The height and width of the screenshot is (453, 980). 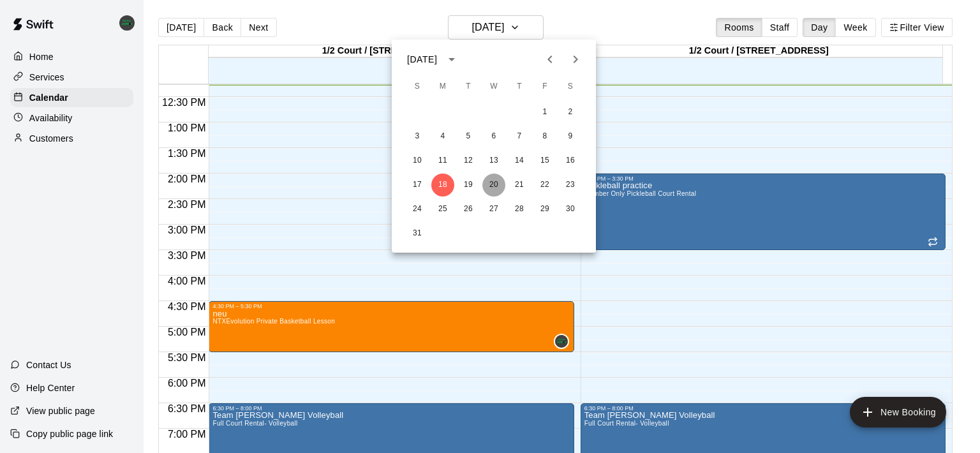 I want to click on button: 26, so click(x=468, y=209).